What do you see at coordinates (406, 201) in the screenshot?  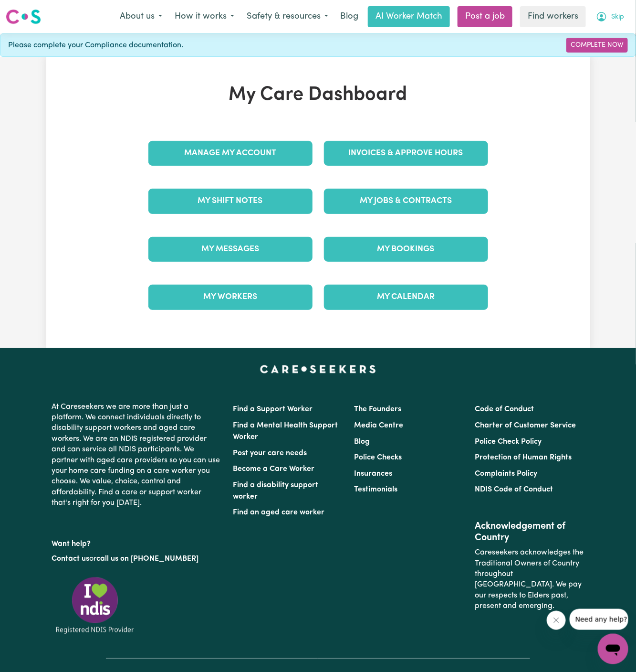 I see `a: My Jobs & Contracts` at bounding box center [406, 201].